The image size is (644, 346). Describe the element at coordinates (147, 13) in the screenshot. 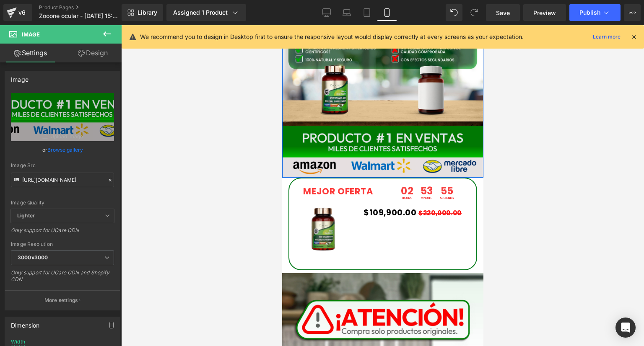

I see `span: Library` at that location.